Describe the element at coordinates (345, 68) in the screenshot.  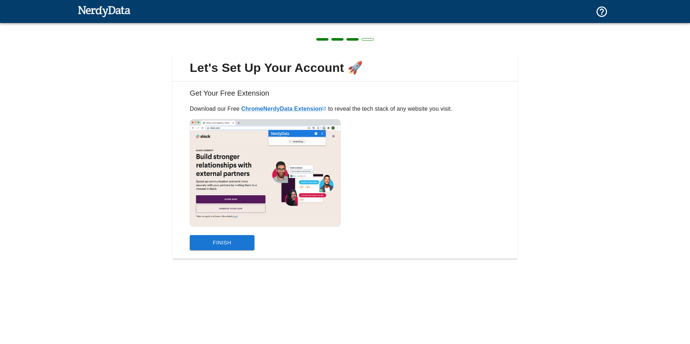
I see `span: Let's Set Up Your Account 🚀` at that location.